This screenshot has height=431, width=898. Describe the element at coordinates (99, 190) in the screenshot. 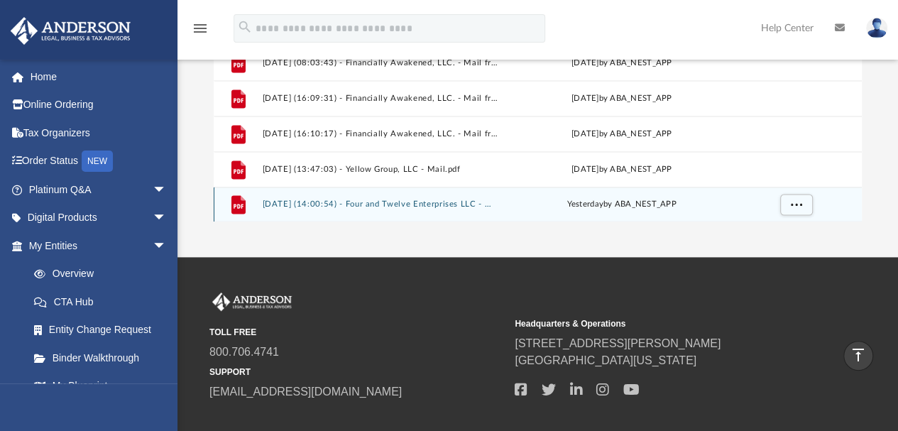

I see `a: Platinum Q&Aarrow_drop_down` at that location.